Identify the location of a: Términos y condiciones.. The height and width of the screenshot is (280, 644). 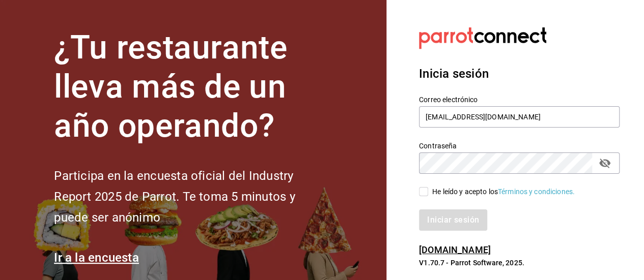
(536, 192).